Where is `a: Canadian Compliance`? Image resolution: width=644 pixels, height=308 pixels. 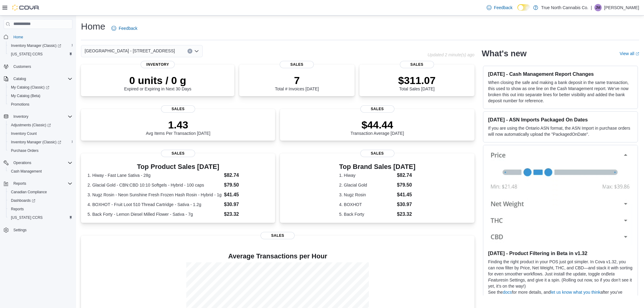
a: Canadian Compliance is located at coordinates (29, 192).